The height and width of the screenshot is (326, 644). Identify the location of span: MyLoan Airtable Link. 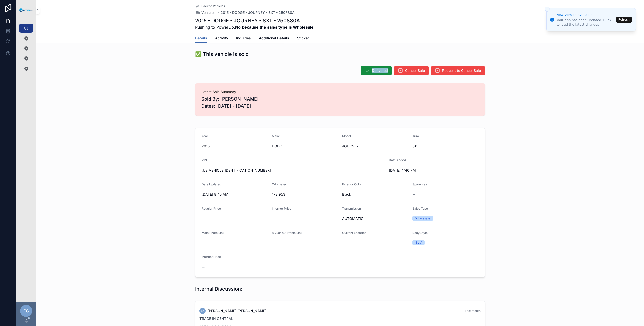
(287, 233).